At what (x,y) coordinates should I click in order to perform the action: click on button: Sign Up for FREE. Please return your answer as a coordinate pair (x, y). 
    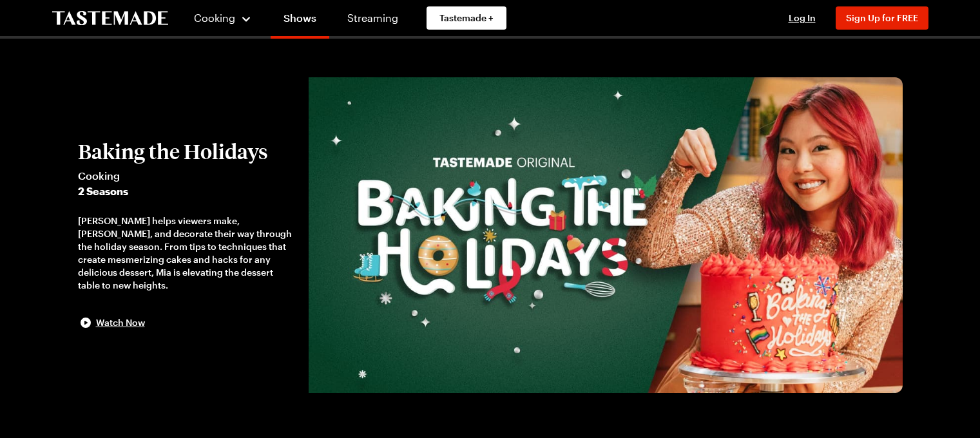
    Looking at the image, I should click on (882, 18).